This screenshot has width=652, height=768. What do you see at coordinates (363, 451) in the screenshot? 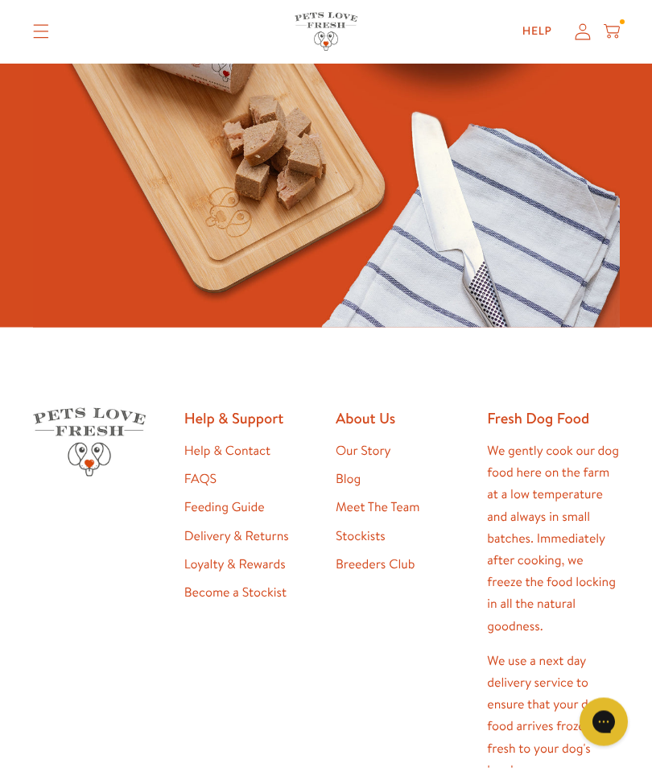
I see `a: Our Story` at bounding box center [363, 451].